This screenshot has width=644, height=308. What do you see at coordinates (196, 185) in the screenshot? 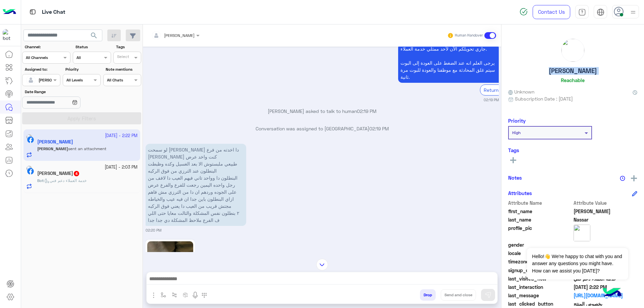
I see `p: 26/9/2025, 2:20 PM` at bounding box center [196, 185].